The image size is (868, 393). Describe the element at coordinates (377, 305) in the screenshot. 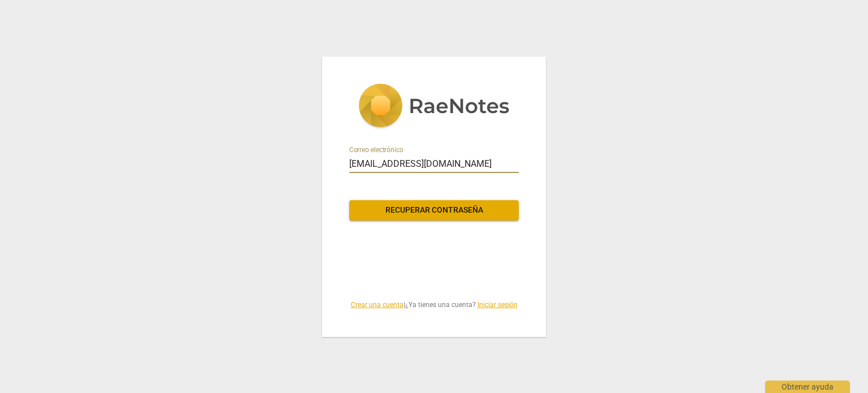

I see `a: Crear una cuenta` at that location.